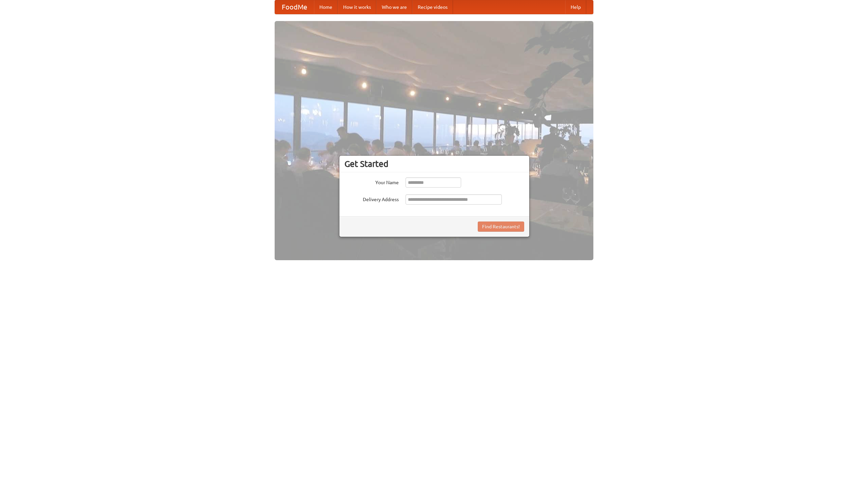  What do you see at coordinates (357, 7) in the screenshot?
I see `a: How it works` at bounding box center [357, 7].